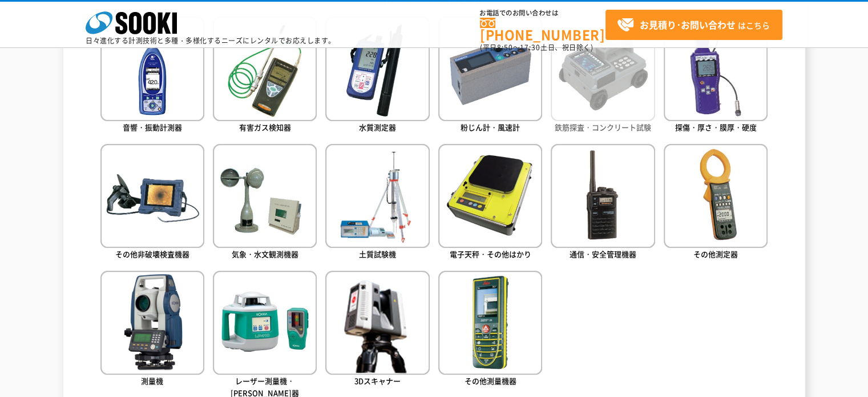 Image resolution: width=868 pixels, height=397 pixels. I want to click on span: 土質試験機, so click(377, 254).